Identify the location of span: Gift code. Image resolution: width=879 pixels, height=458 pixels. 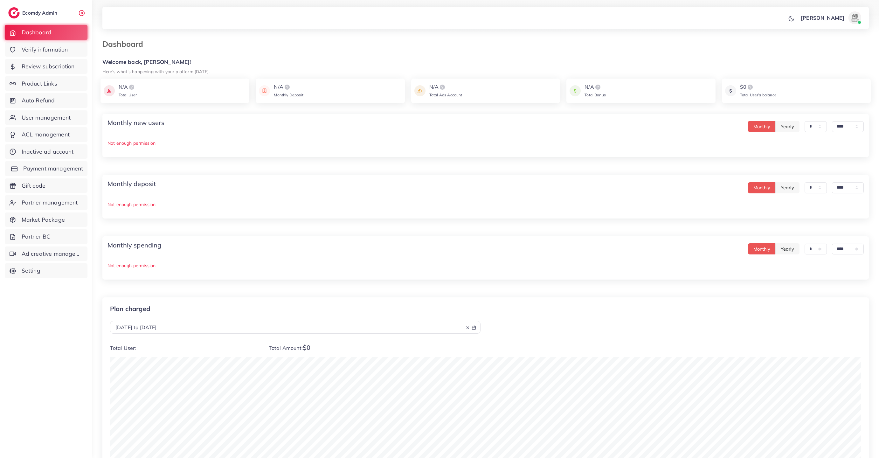
(33, 186).